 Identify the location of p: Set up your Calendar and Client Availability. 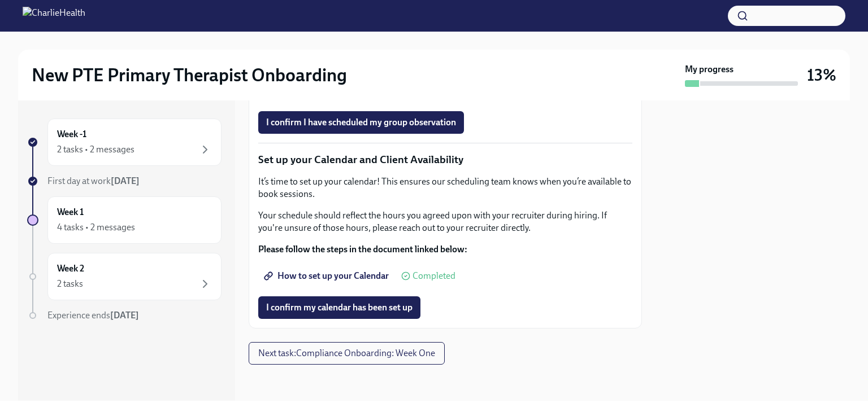
(445, 160).